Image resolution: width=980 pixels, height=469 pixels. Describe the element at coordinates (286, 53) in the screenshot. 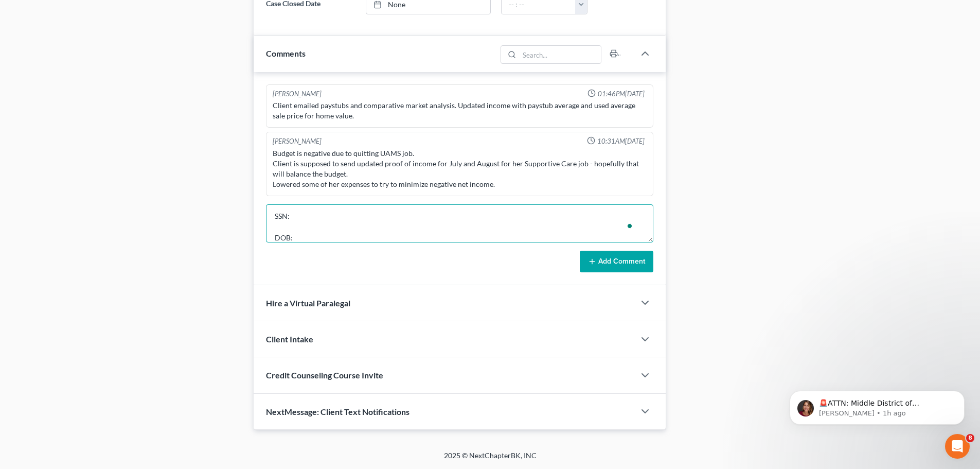

I see `span: Comments` at that location.